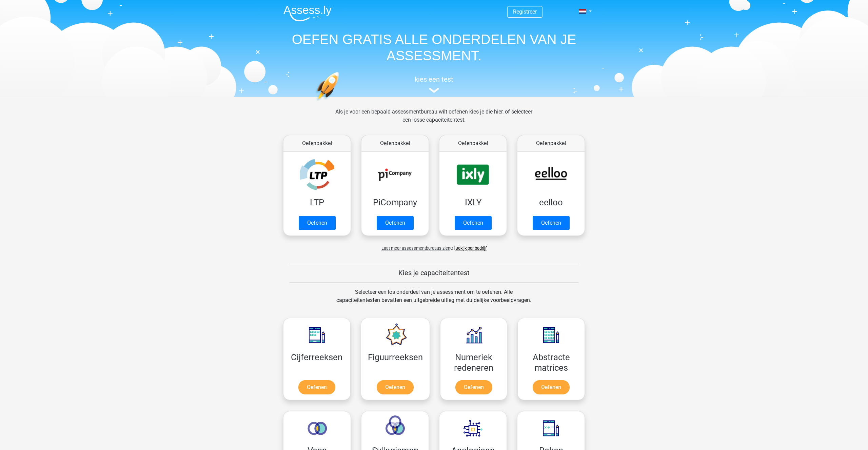 The height and width of the screenshot is (450, 868). I want to click on h5: Kies je capaciteitentest, so click(434, 273).